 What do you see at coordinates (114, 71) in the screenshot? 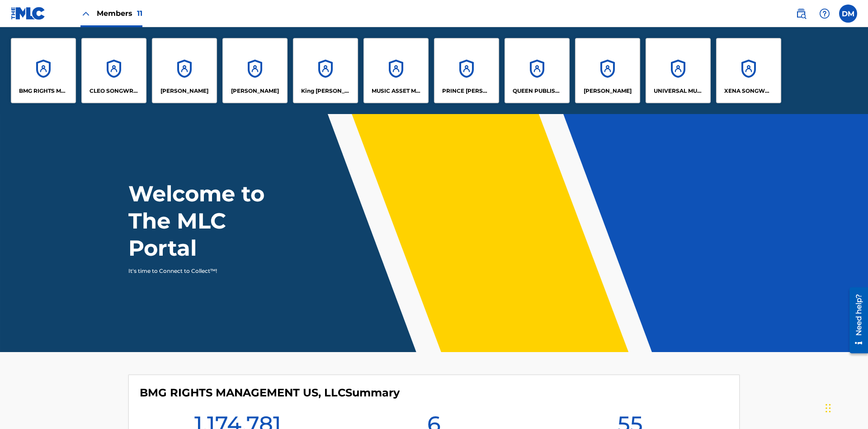
I see `a: AccountsCLEO SONGWRITER` at bounding box center [114, 71].